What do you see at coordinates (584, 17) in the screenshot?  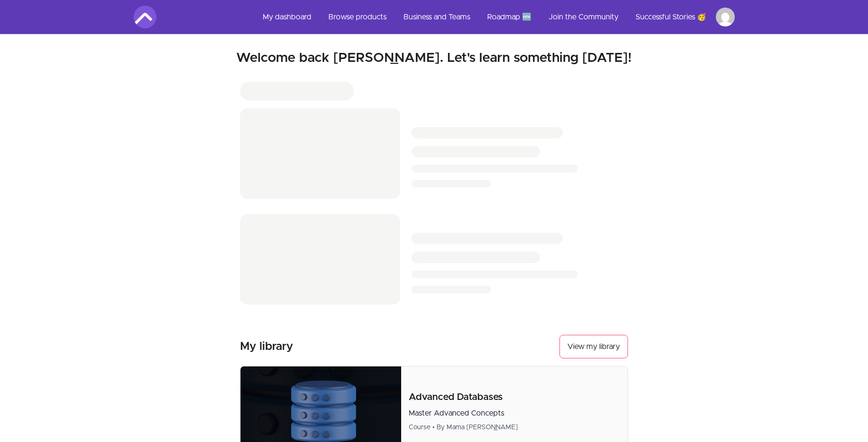 I see `a: Join the Community` at bounding box center [584, 17].